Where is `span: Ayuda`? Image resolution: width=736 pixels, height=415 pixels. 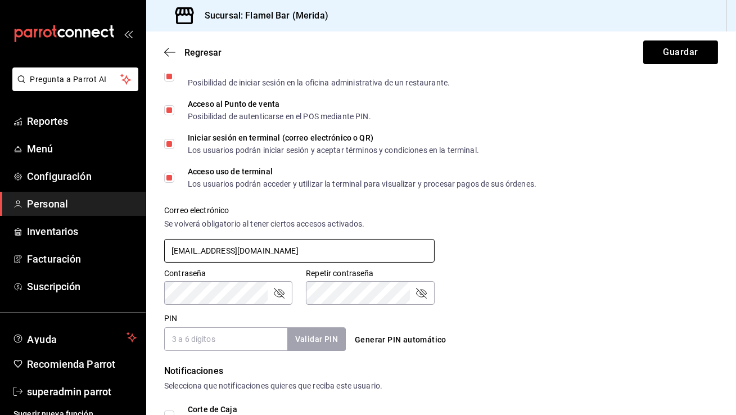 span: Ayuda is located at coordinates (74, 337).